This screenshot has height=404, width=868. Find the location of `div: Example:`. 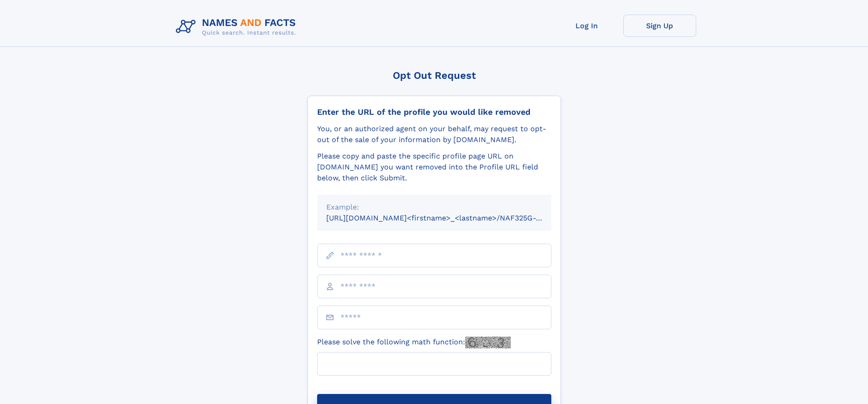

div: Example: is located at coordinates (434, 208).